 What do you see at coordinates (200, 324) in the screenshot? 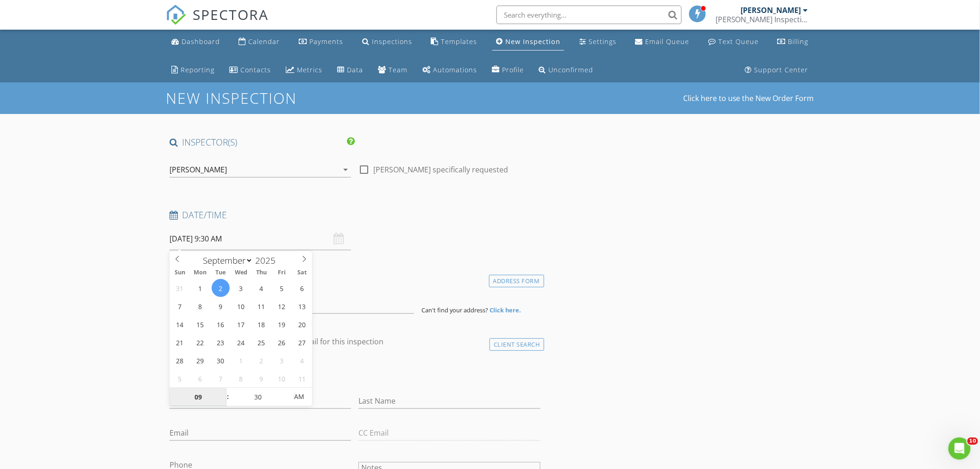
I see `span: September 15, 2025` at bounding box center [200, 324].